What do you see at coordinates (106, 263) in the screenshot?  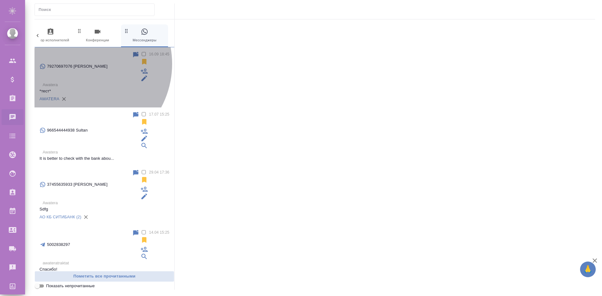 I see `p: awateratraktat` at bounding box center [106, 263].